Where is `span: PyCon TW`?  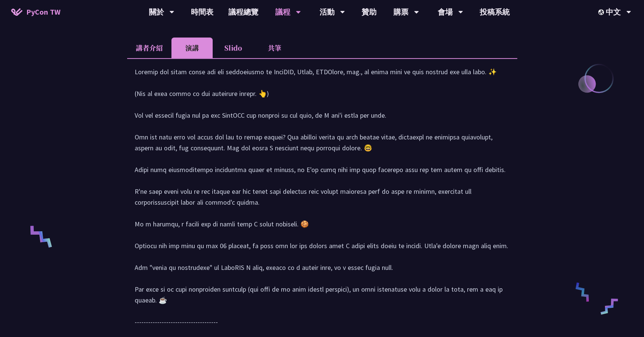
span: PyCon TW is located at coordinates (43, 12).